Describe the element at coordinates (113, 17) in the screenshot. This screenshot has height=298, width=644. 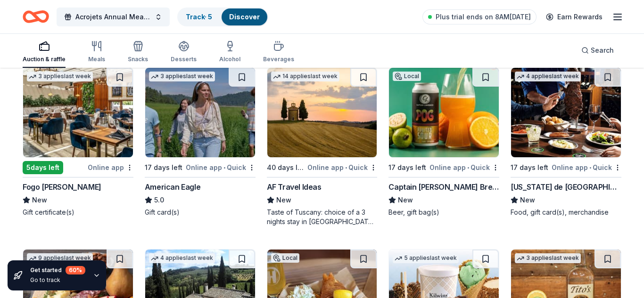
I see `button: Acrojets Annual Meat Raffle` at that location.